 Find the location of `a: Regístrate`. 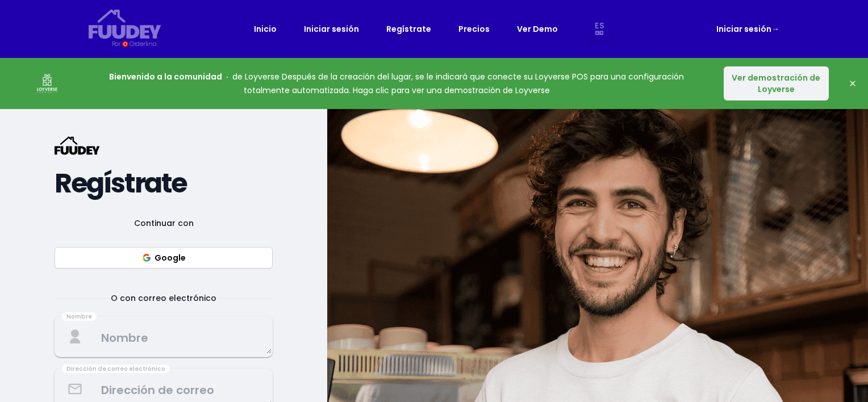

a: Regístrate is located at coordinates (408, 29).